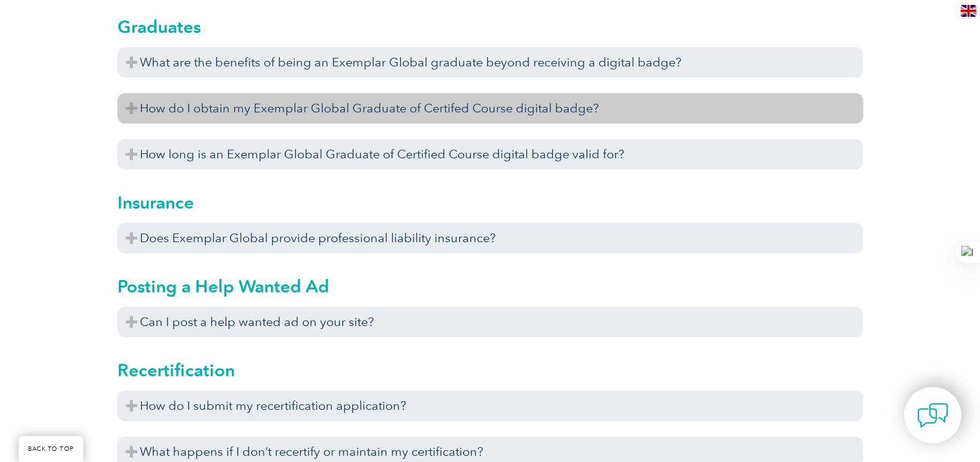  What do you see at coordinates (51, 449) in the screenshot?
I see `a: BACK TO TOP` at bounding box center [51, 449].